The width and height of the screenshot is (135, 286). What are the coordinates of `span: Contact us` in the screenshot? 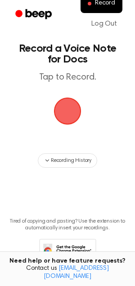 It's located at (67, 273).